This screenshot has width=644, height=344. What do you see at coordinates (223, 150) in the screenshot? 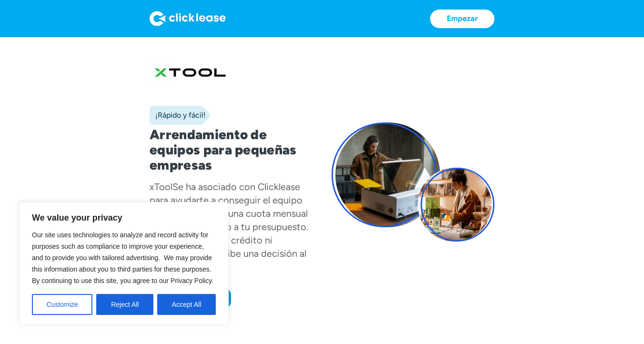
I see `font: Arrendamiento de equipos para pequeñas empresas` at bounding box center [223, 150].